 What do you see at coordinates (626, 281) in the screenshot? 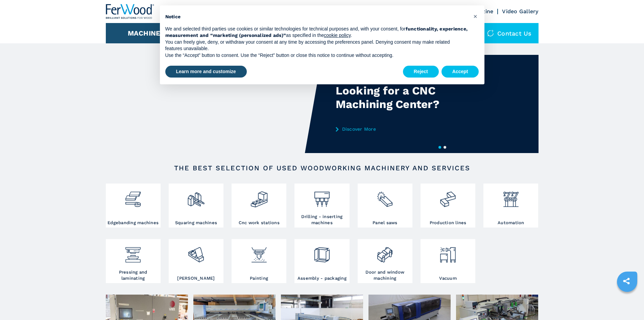
I see `a: sharethis` at bounding box center [626, 281].